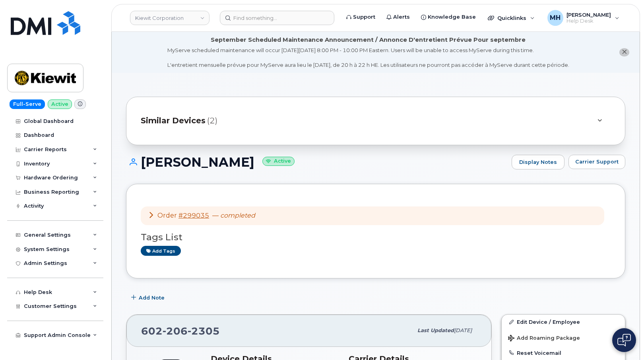  What do you see at coordinates (563, 352) in the screenshot?
I see `button: Reset Voicemail` at bounding box center [563, 352].